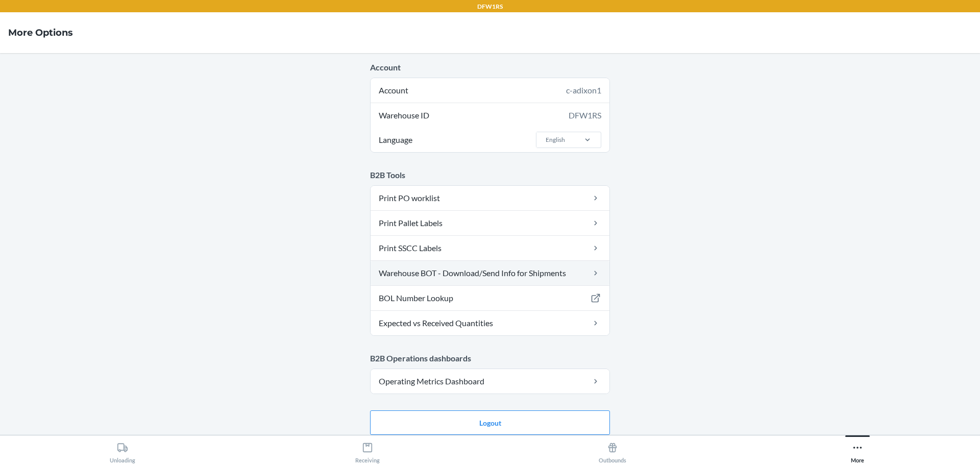  Describe the element at coordinates (490, 323) in the screenshot. I see `a: Expected vs Received Quantities` at that location.